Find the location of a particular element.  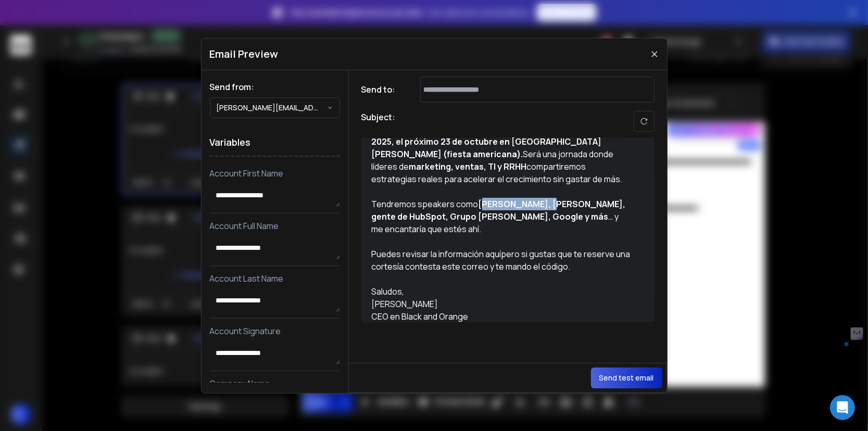

p: Account First Name is located at coordinates (275, 173).